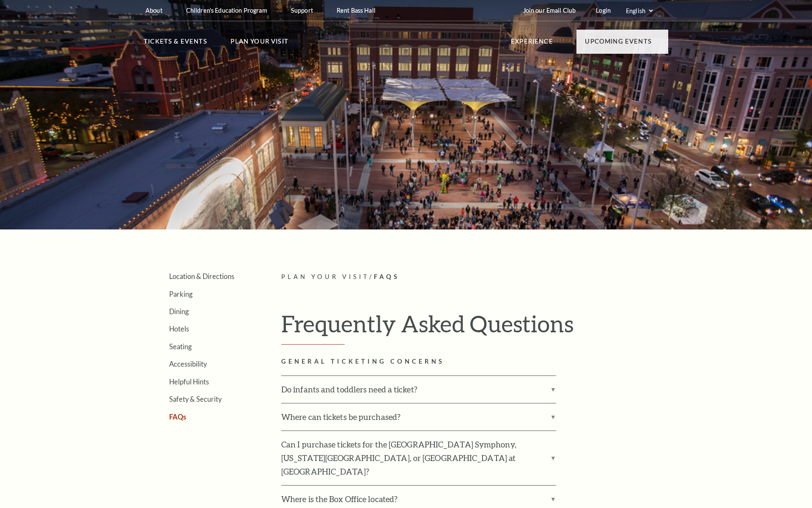 This screenshot has height=508, width=812. Describe the element at coordinates (178, 416) in the screenshot. I see `a: FAQs` at that location.